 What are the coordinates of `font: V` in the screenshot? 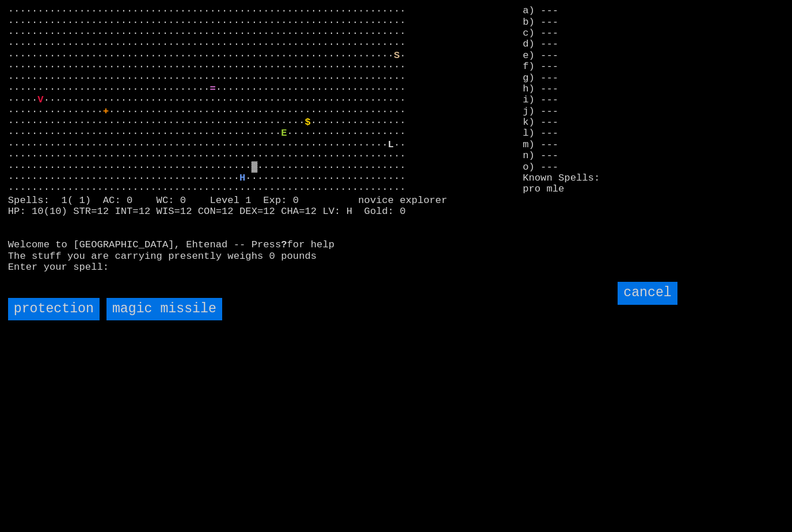 It's located at (40, 99).